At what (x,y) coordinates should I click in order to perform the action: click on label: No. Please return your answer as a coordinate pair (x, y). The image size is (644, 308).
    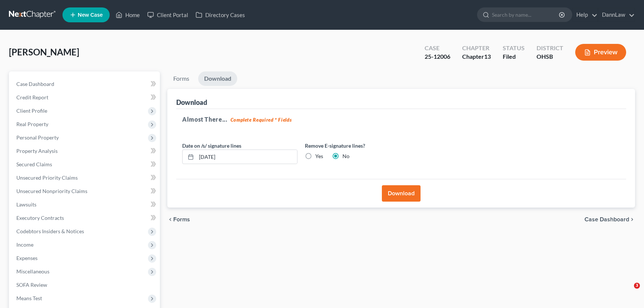
    Looking at the image, I should click on (346, 156).